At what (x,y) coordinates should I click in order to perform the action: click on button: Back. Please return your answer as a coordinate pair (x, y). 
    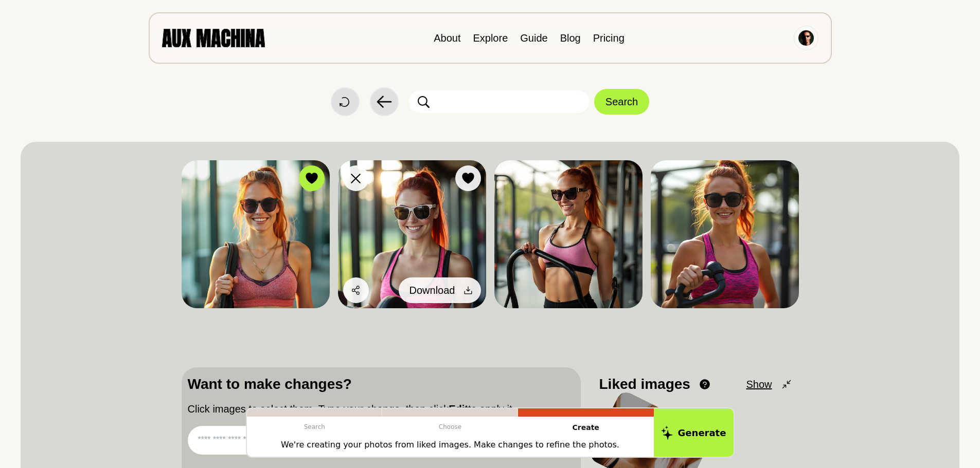
    Looking at the image, I should click on (384, 102).